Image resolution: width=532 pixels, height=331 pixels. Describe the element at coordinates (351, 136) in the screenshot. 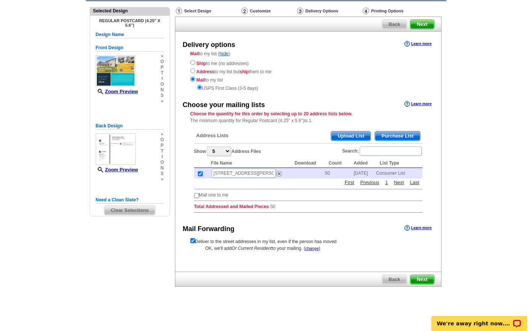

I see `span: Upload List` at that location.